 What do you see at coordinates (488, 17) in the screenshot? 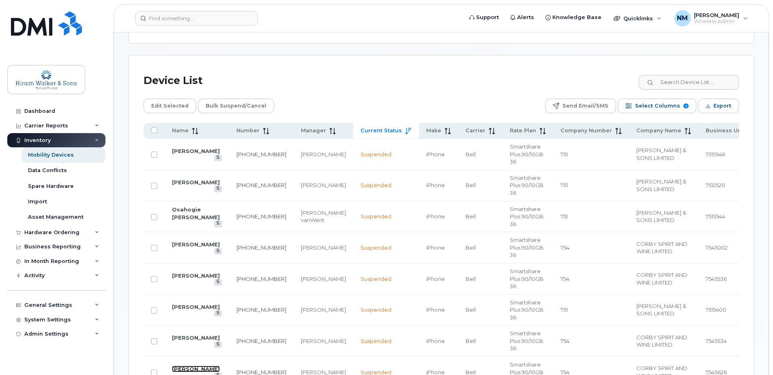
I see `span: Support` at bounding box center [488, 17].